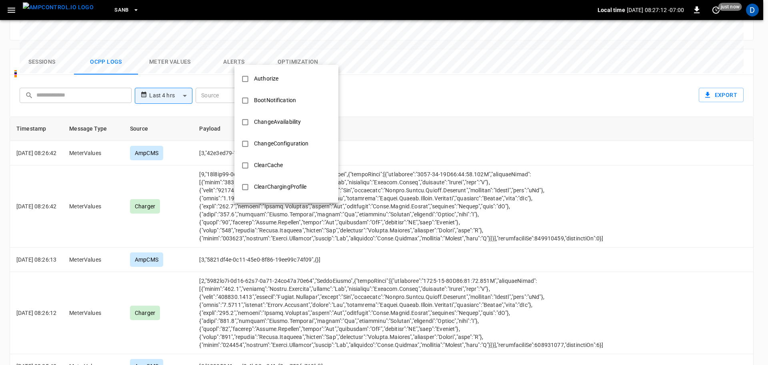 This screenshot has width=768, height=365. What do you see at coordinates (271, 208) in the screenshot?
I see `div: DataTransfer` at bounding box center [271, 208].